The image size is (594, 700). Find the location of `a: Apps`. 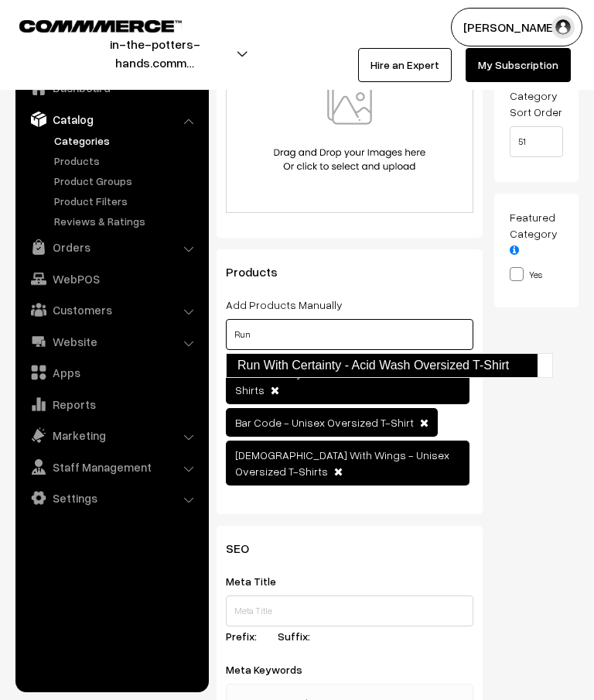

a: Apps is located at coordinates (111, 373).